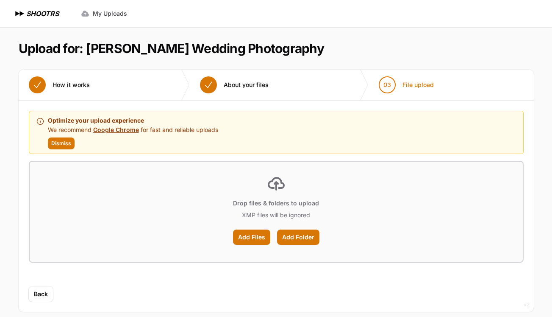 The image size is (552, 317). What do you see at coordinates (252, 237) in the screenshot?
I see `label: Add Files` at bounding box center [252, 237].